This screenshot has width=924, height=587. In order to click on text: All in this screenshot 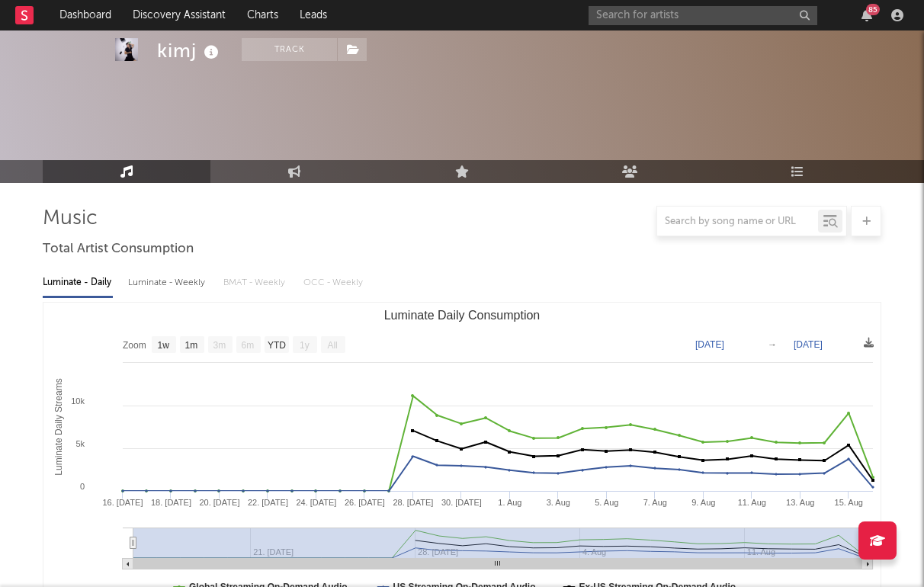, I will do `click(332, 345)`.